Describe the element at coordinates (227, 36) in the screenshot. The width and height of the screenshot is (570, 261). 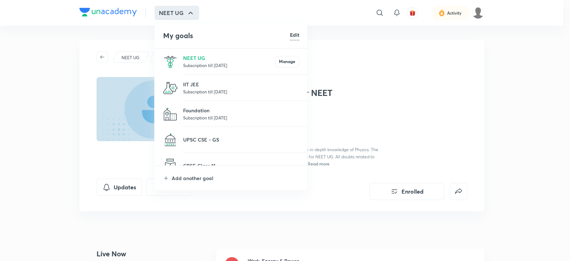
I see `h4: My goals` at that location.